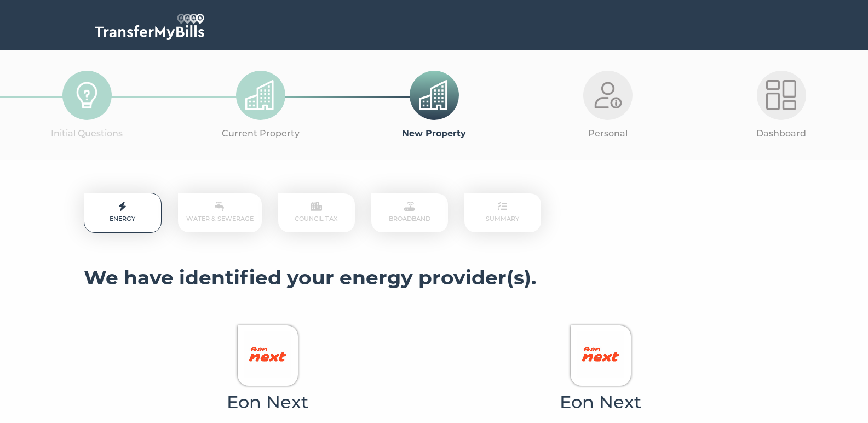 Image resolution: width=868 pixels, height=423 pixels. Describe the element at coordinates (220, 212) in the screenshot. I see `p: Water & Sewerage` at that location.